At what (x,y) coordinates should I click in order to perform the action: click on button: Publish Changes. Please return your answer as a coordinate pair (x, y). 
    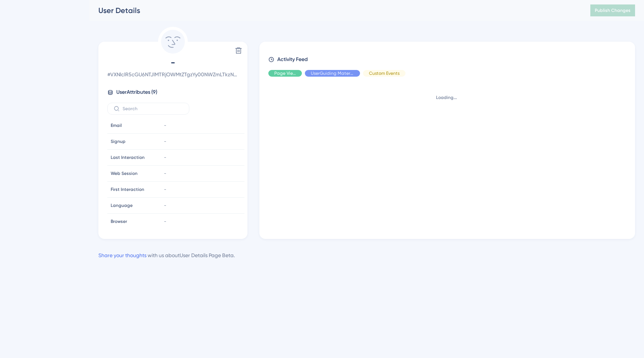
    Looking at the image, I should click on (613, 10).